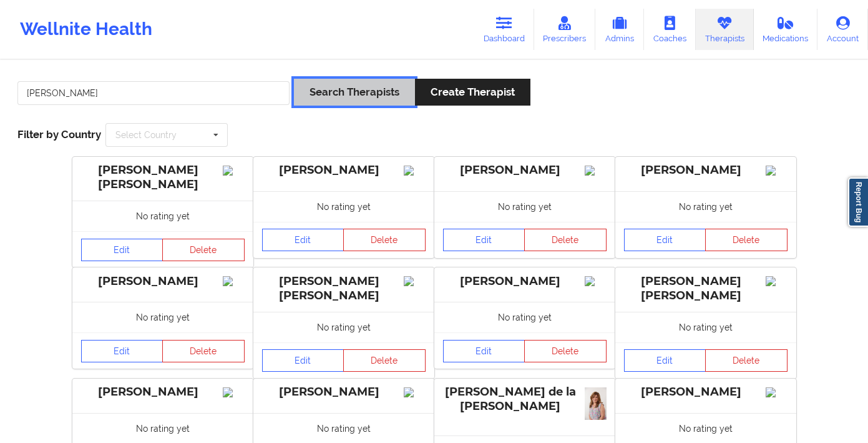 The height and width of the screenshot is (443, 868). Describe the element at coordinates (785, 29) in the screenshot. I see `a: Medications` at that location.